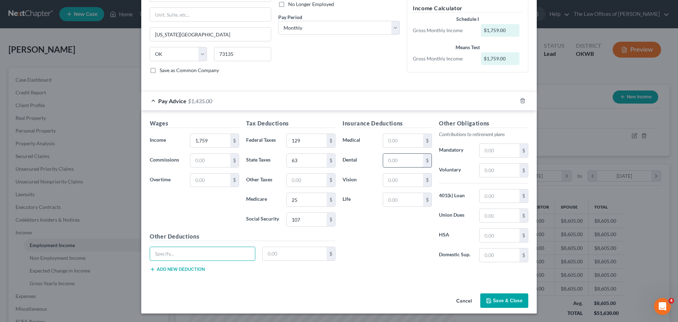 The image size is (678, 322). What do you see at coordinates (359, 200) in the screenshot?
I see `label: Life` at bounding box center [359, 200].